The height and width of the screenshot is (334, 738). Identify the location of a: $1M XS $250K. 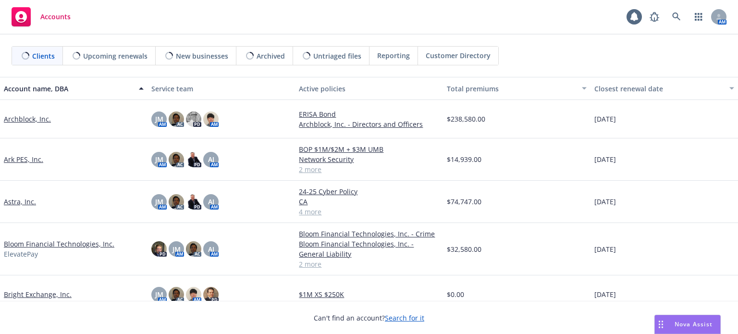
(368, 294).